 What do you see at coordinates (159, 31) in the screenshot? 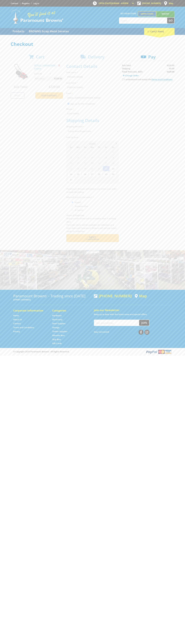
I see `div: Cart` at bounding box center [159, 31].